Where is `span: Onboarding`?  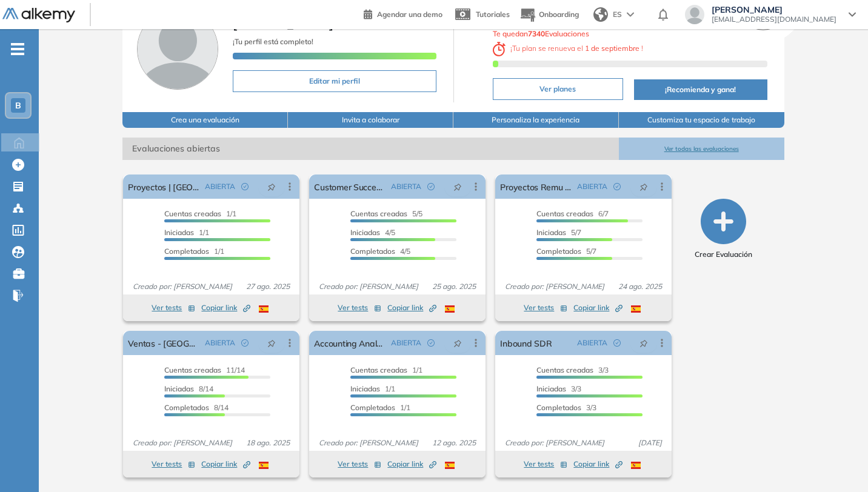 span: Onboarding is located at coordinates (559, 14).